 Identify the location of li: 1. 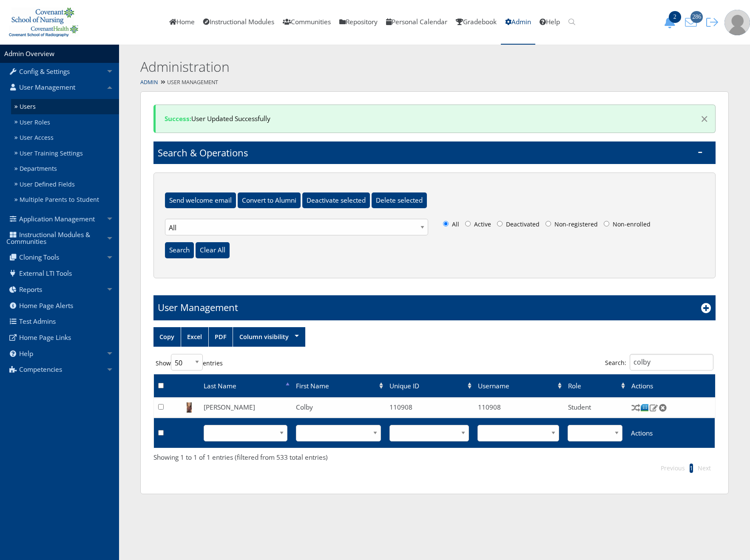
(691, 468).